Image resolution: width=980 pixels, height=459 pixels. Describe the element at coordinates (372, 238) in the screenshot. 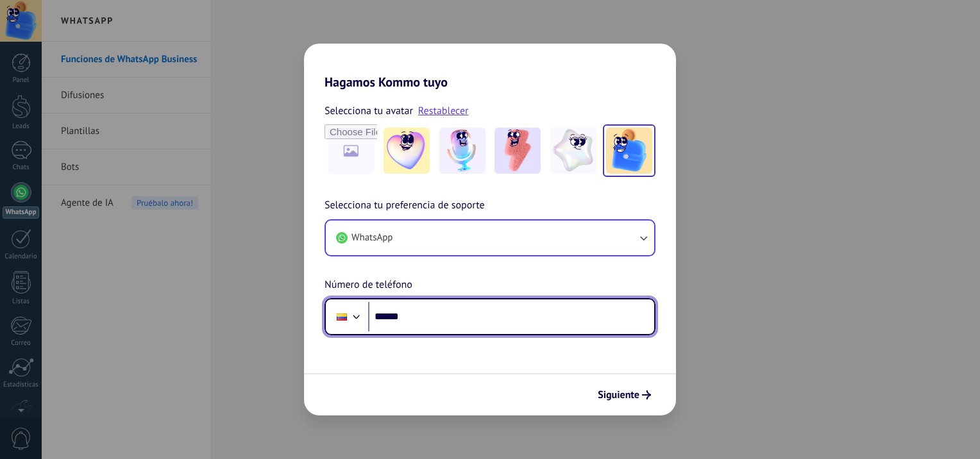

I see `span: WhatsApp` at that location.